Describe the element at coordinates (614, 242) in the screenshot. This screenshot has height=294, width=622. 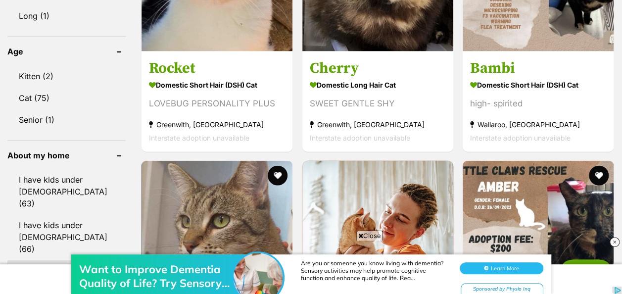
I see `img: close_rtb.svg` at that location.